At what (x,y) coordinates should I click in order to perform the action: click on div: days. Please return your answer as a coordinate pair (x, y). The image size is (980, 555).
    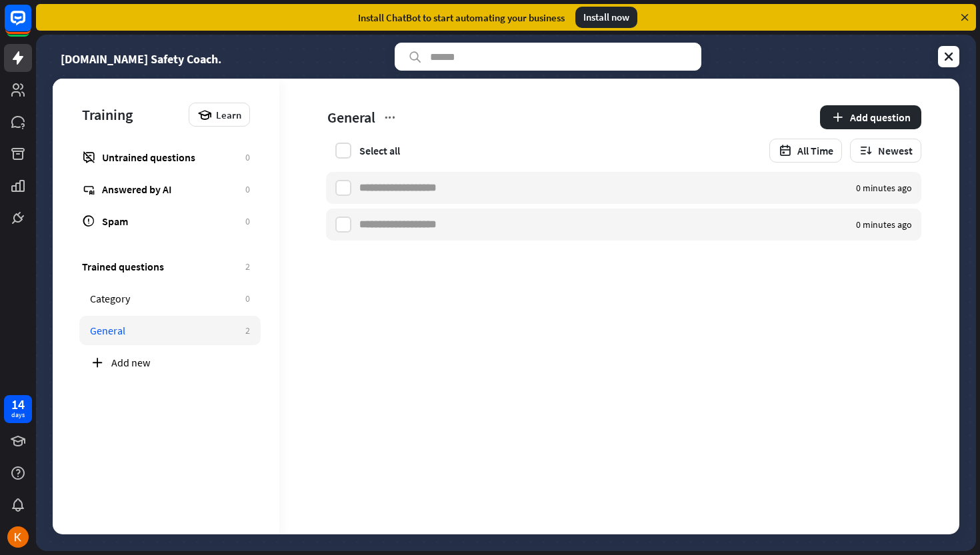
    Looking at the image, I should click on (18, 415).